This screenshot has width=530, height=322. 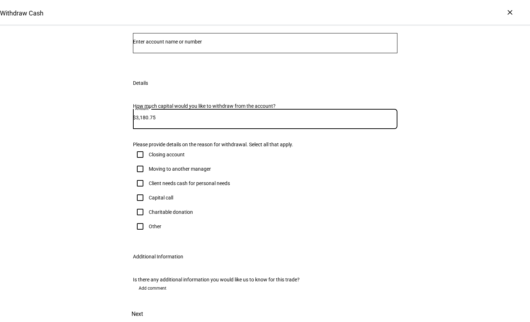 What do you see at coordinates (190, 183) in the screenshot?
I see `div: Client needs cash for personal needs` at bounding box center [190, 183].